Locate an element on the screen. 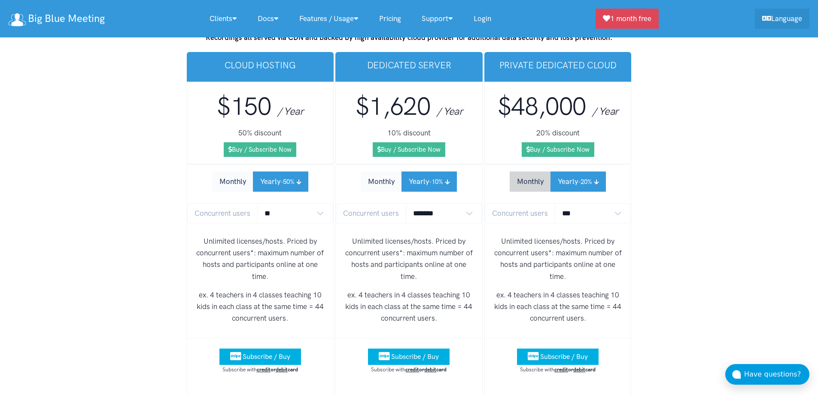 The image size is (818, 395). span: $150 is located at coordinates (244, 106).